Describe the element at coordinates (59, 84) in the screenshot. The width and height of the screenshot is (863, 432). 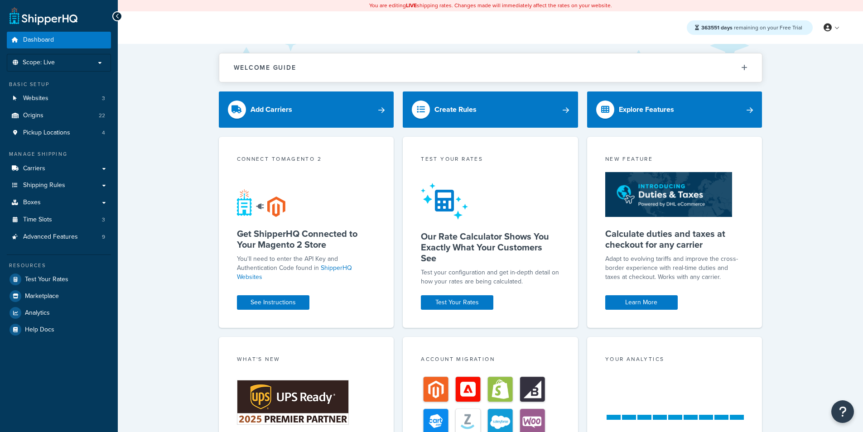
I see `div: Basic Setup` at that location.